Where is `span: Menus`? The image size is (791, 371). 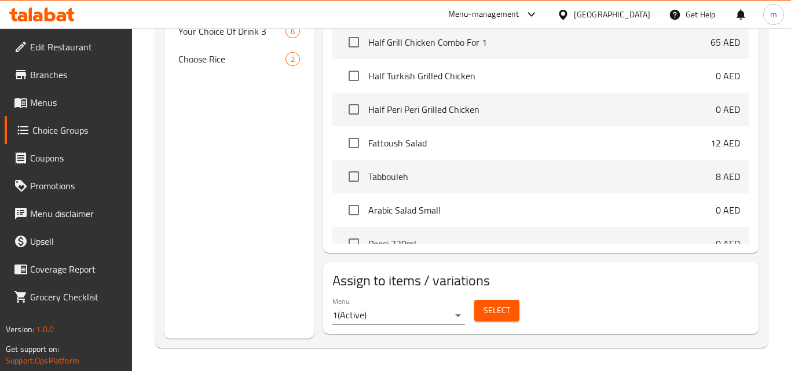
span: Menus is located at coordinates (76, 102).